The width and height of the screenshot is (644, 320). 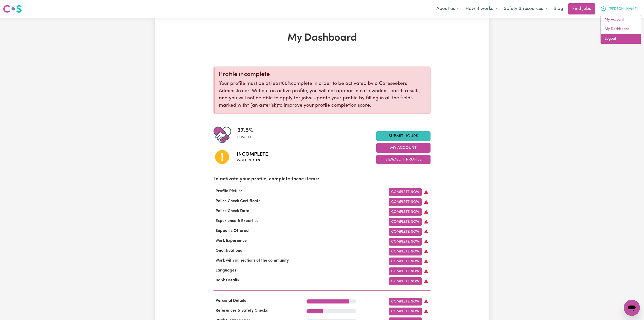 I want to click on span: an asterisk, so click(x=263, y=105).